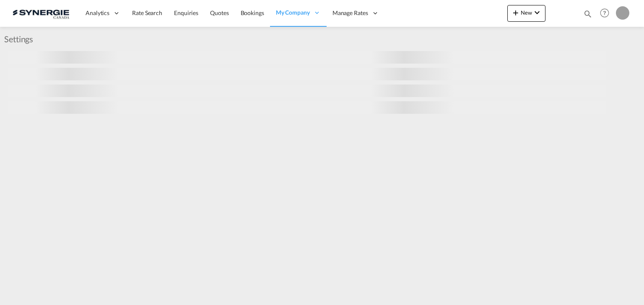  What do you see at coordinates (219, 13) in the screenshot?
I see `span: Quotes` at bounding box center [219, 13].